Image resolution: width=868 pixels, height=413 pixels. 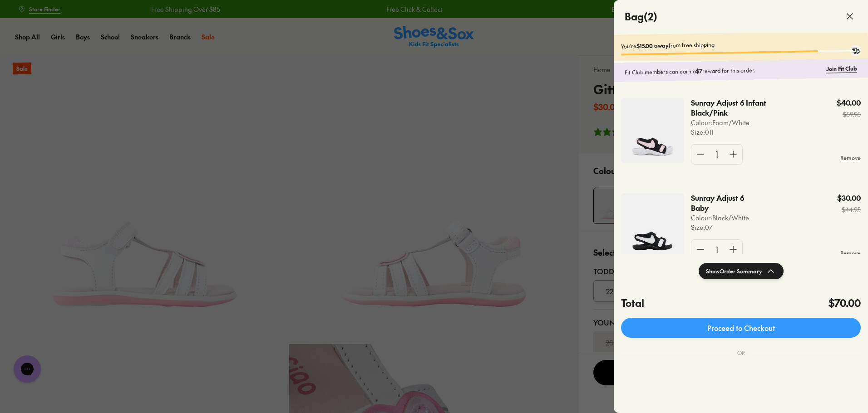 I want to click on a: Proceed to Checkout, so click(x=741, y=328).